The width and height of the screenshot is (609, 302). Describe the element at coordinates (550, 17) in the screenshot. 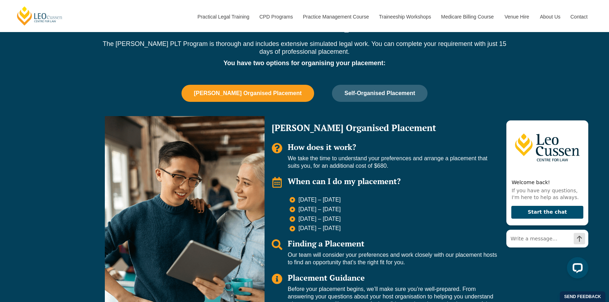

I see `a: About Us` at that location.